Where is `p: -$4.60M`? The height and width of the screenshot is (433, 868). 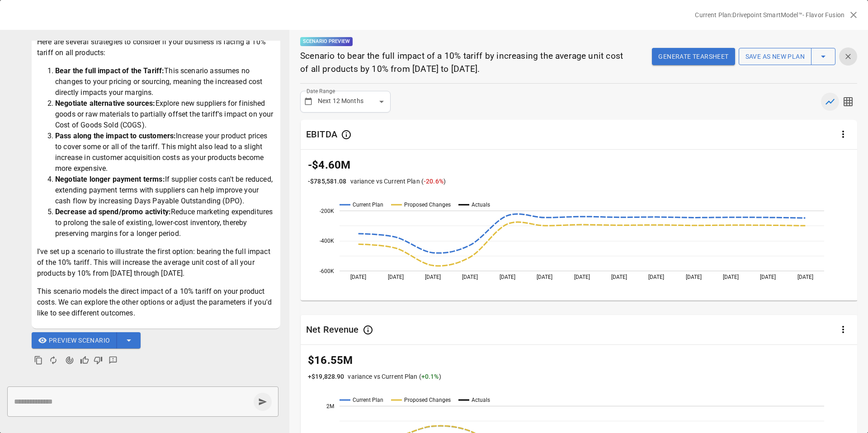 p: -$4.60M is located at coordinates (579, 166).